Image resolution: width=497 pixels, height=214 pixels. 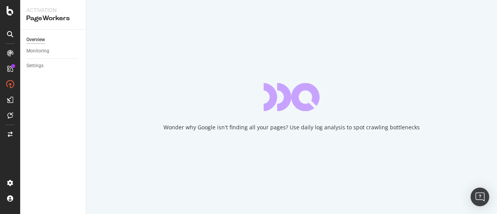 I want to click on div: animation, so click(x=291, y=97).